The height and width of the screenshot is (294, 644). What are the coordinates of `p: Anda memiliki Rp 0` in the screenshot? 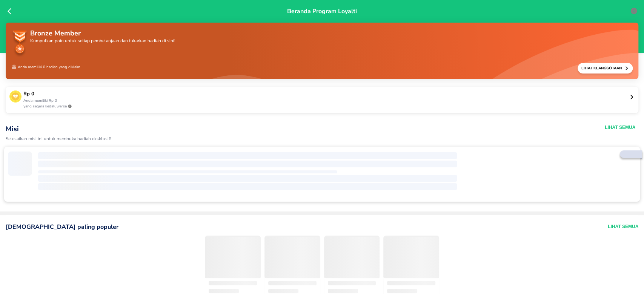 It's located at (326, 100).